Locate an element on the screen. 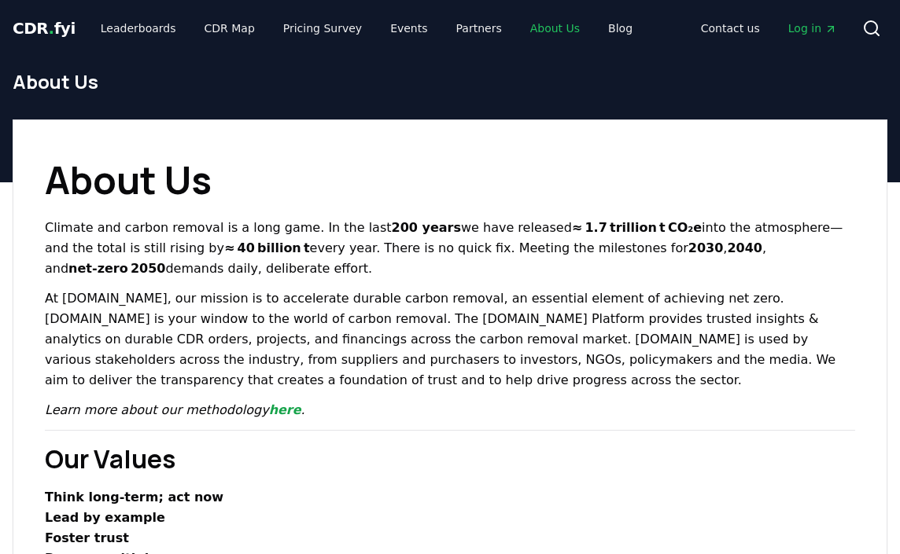  strong: 200 years is located at coordinates (426, 227).